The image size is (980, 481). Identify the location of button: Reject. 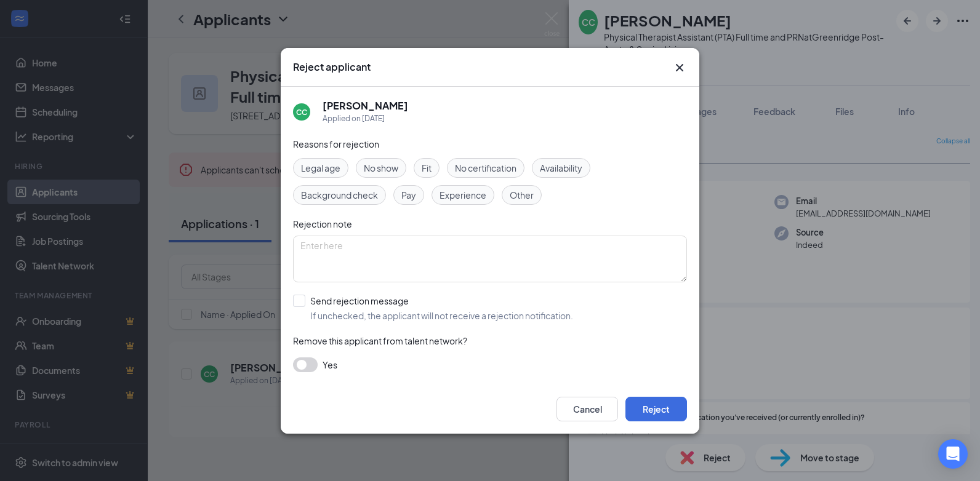
(656, 409).